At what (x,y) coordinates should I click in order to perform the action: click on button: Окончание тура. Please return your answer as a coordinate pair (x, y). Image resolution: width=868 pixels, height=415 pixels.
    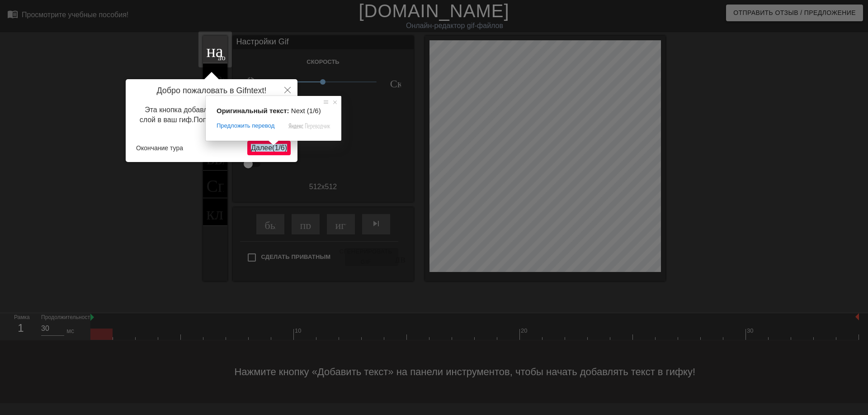
    Looking at the image, I should click on (160, 148).